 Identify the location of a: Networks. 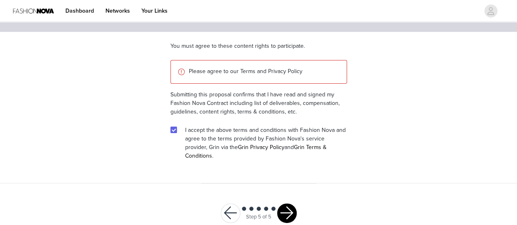
(118, 11).